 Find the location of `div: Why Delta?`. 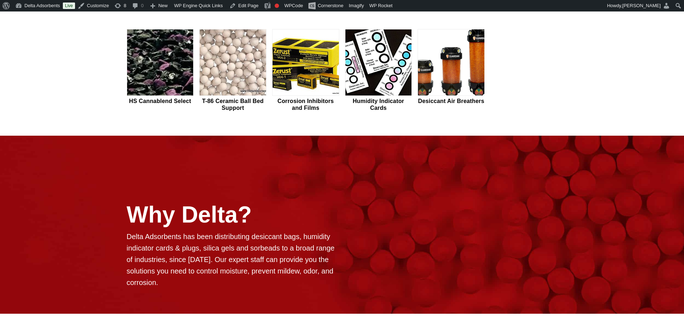

div: Why Delta? is located at coordinates (233, 215).